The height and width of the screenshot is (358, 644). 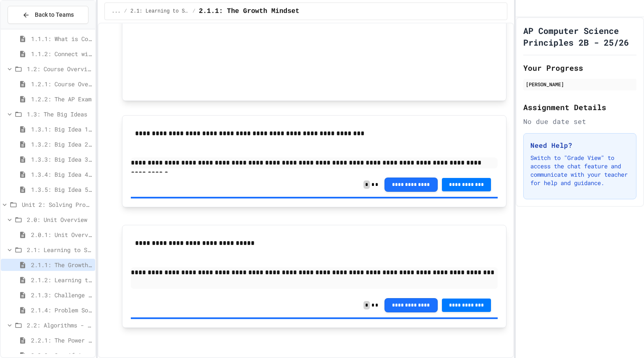 What do you see at coordinates (59, 325) in the screenshot?
I see `span: 2.2: Algorithms - from Pseudocode to Flowcharts` at bounding box center [59, 325].